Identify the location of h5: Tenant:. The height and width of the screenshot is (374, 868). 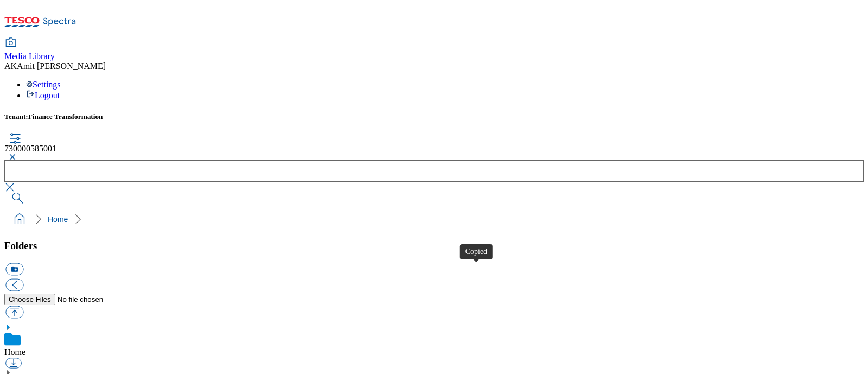
(434, 116).